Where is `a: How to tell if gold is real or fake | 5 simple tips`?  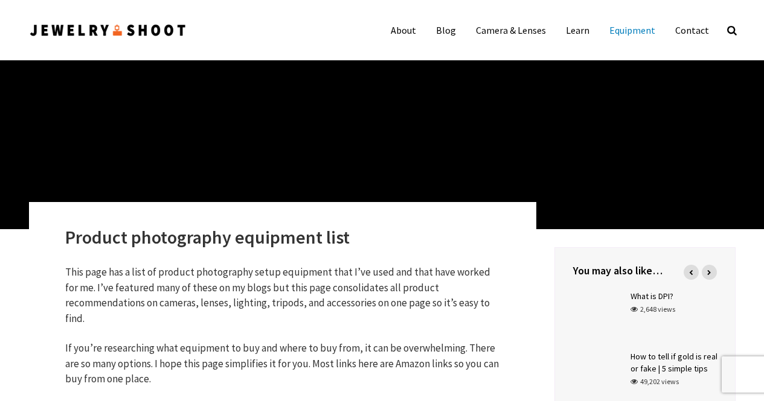 a: How to tell if gold is real or fake | 5 simple tips is located at coordinates (674, 363).